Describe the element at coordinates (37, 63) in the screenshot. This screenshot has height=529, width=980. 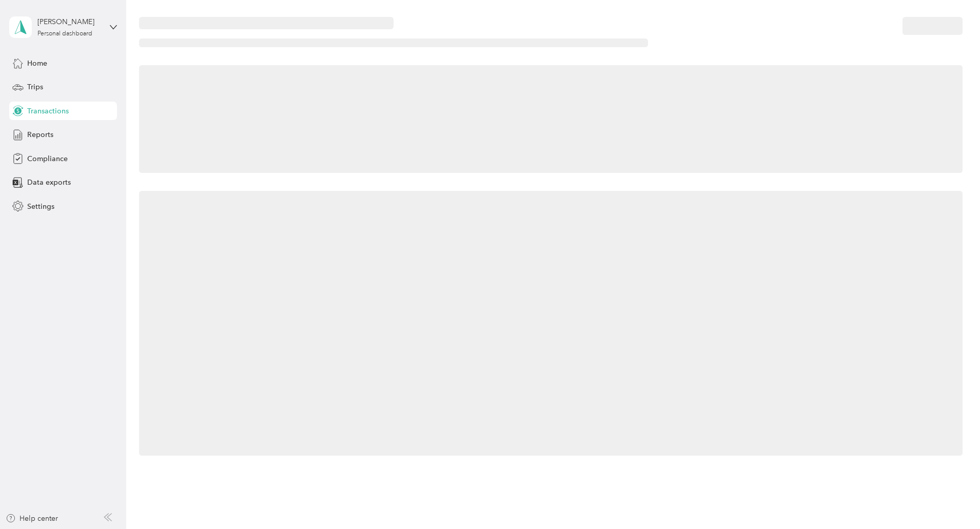
I see `span: Home` at that location.